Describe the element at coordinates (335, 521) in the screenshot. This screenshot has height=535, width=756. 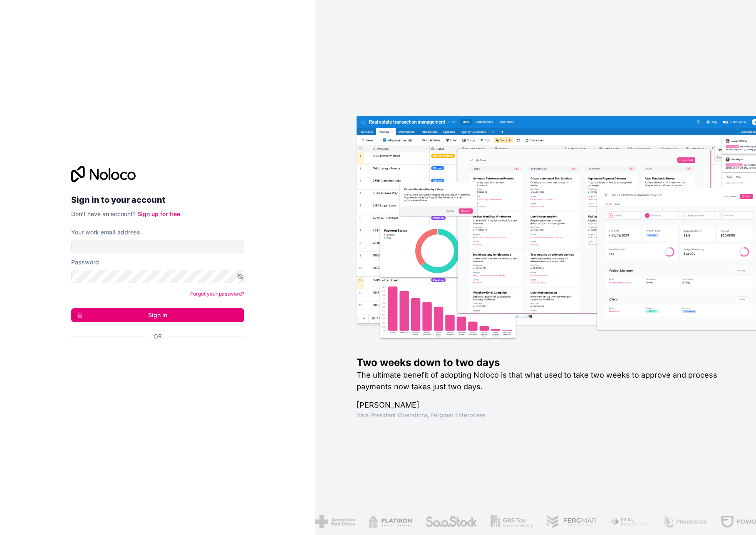
I see `img: /assets/american-red-cross-BAupjrZR.png` at that location.